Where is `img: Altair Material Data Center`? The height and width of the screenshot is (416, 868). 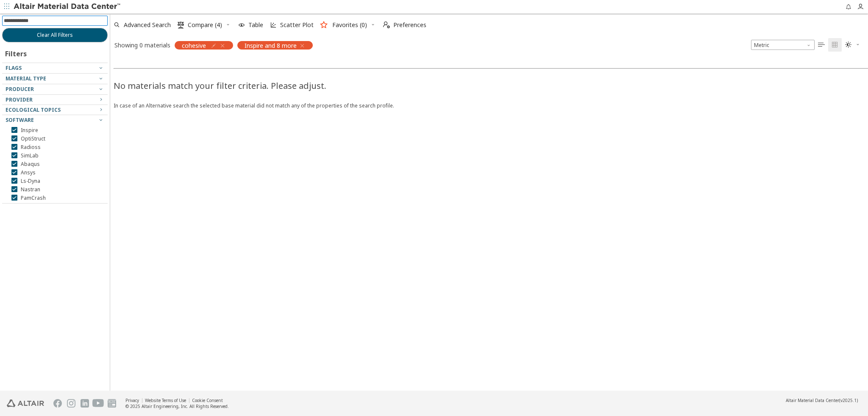 img: Altair Material Data Center is located at coordinates (67, 7).